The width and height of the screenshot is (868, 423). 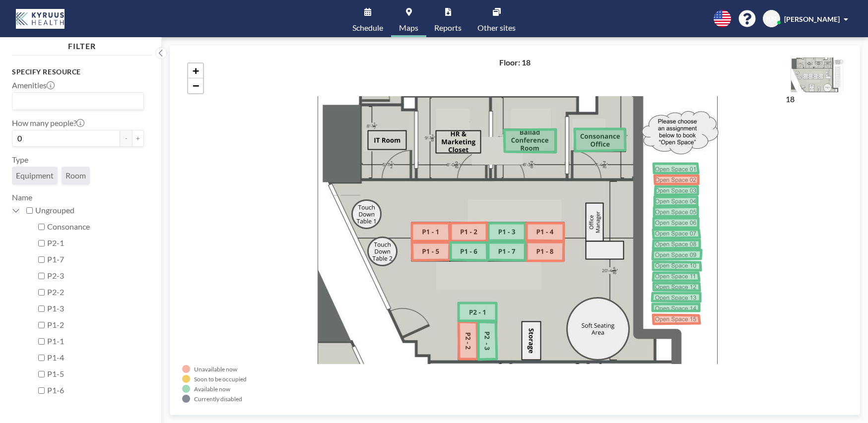 I want to click on h3: Specify resource, so click(x=78, y=72).